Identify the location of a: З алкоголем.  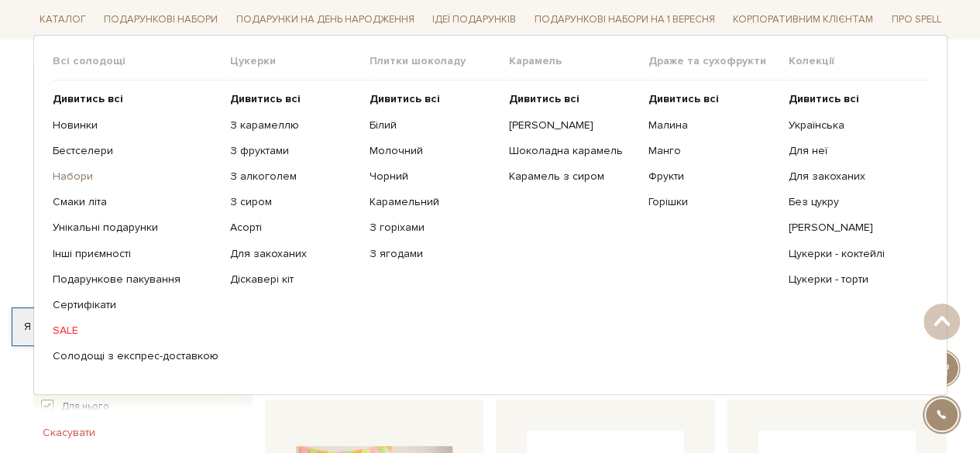
(294, 176).